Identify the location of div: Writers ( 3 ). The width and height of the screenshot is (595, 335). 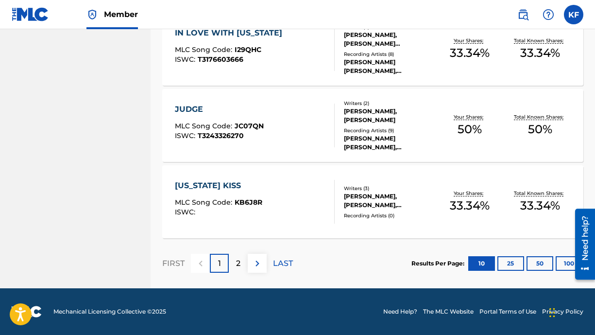
(389, 188).